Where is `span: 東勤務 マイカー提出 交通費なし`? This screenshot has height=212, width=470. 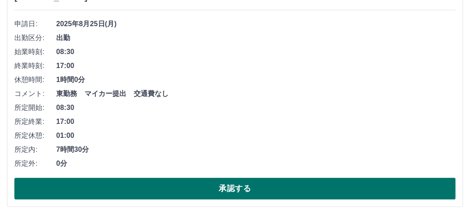
span: 東勤務 マイカー提出 交通費なし is located at coordinates (256, 94).